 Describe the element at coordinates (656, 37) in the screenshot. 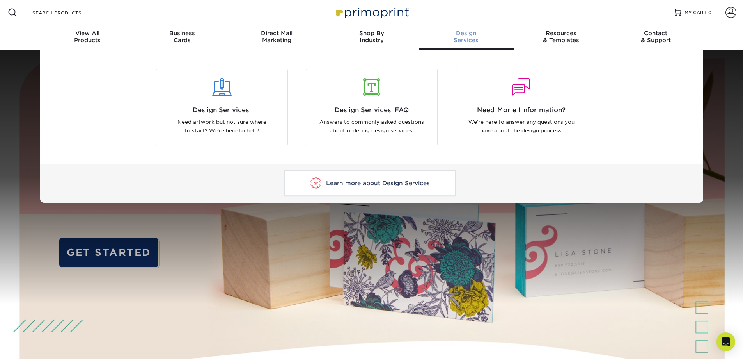

I see `div: & Support` at that location.